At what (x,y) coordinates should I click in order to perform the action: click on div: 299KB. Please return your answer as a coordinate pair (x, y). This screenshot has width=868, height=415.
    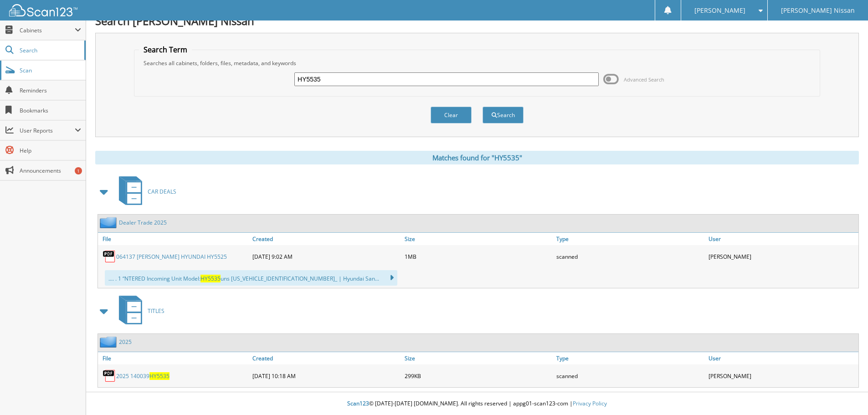
    Looking at the image, I should click on (478, 375).